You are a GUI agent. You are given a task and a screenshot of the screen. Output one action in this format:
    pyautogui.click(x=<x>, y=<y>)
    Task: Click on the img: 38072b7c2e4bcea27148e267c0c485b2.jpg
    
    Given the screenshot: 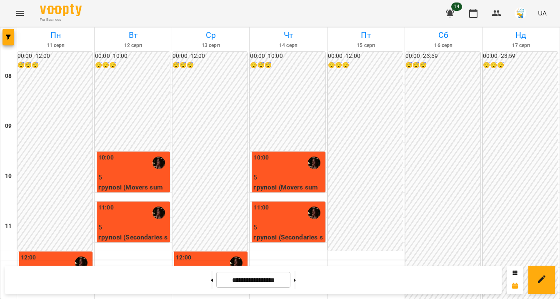 What is the action you would take?
    pyautogui.click(x=520, y=13)
    